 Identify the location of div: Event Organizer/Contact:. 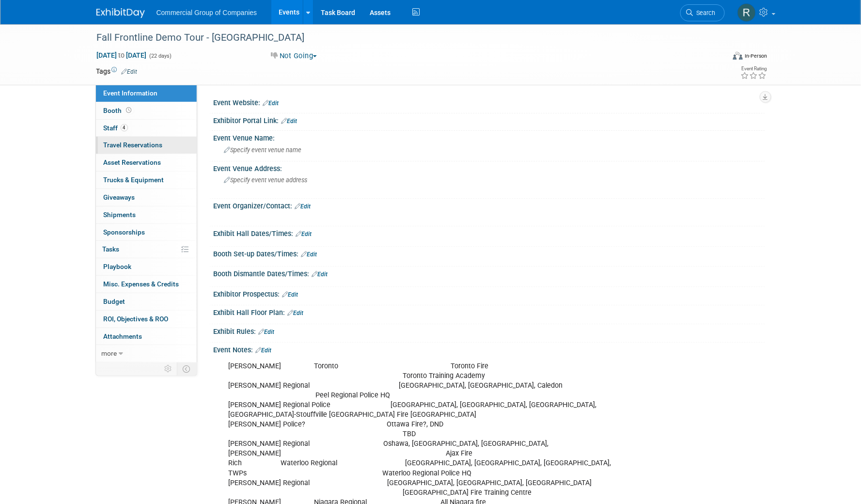
(489, 205).